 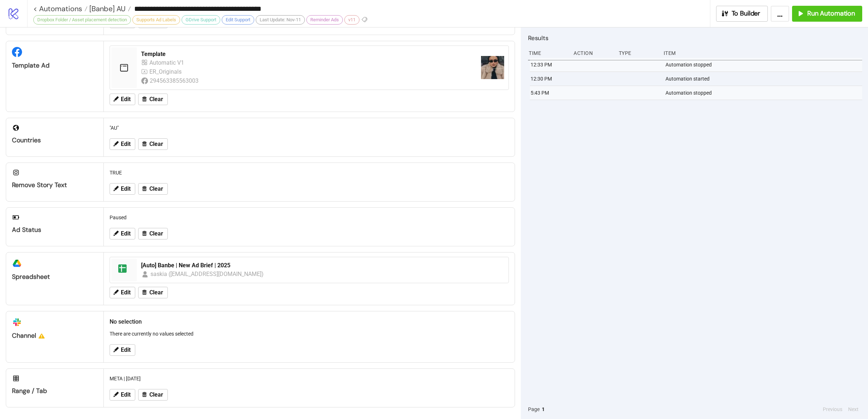 What do you see at coordinates (156, 20) in the screenshot?
I see `div: Supports Ad Labels` at bounding box center [156, 20].